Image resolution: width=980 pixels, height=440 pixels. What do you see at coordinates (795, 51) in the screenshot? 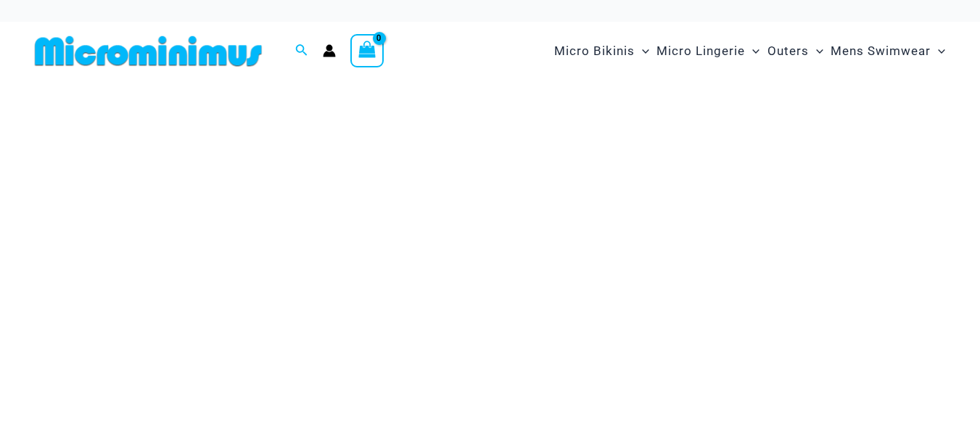
I see `a: OutersMenu ToggleMenu Toggle` at bounding box center [795, 51].